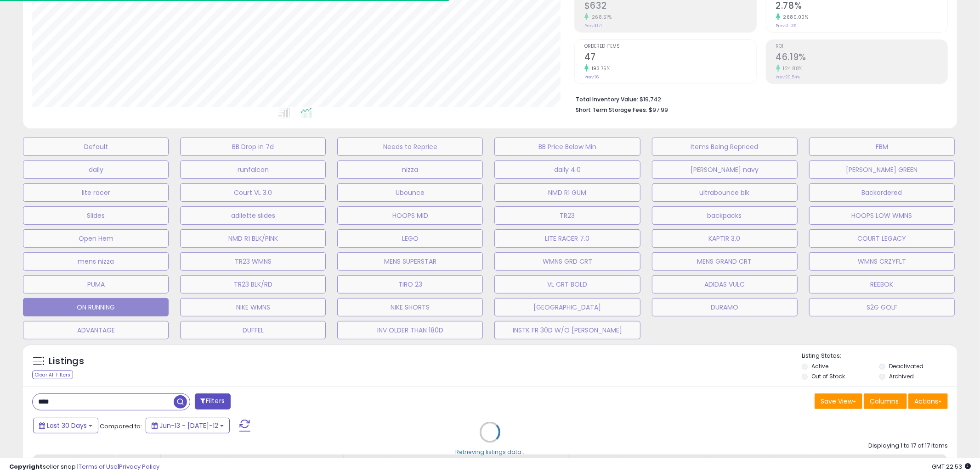  What do you see at coordinates (881, 192) in the screenshot?
I see `button: Backordered` at bounding box center [881, 192].